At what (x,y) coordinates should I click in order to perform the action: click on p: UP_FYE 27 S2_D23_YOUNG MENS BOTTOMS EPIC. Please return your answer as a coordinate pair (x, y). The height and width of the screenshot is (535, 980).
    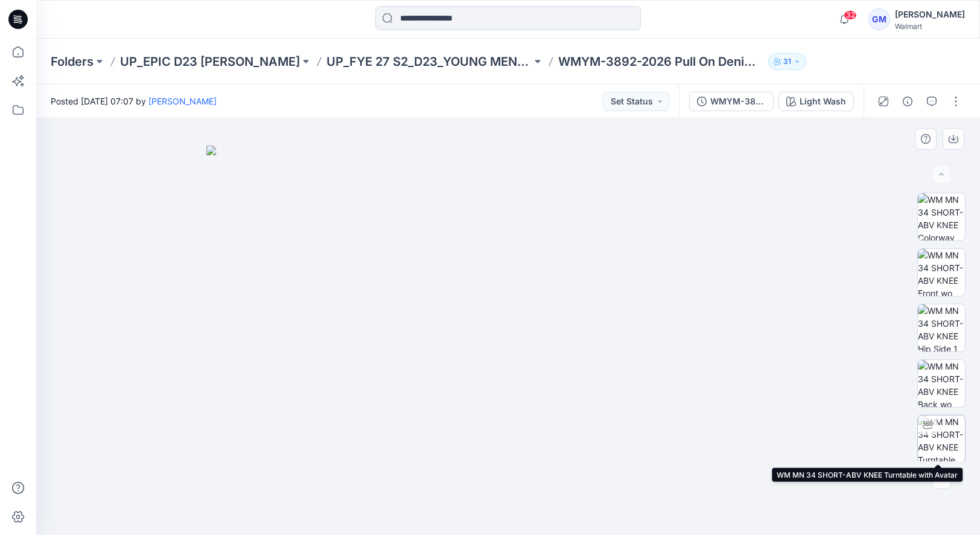
    Looking at the image, I should click on (429, 61).